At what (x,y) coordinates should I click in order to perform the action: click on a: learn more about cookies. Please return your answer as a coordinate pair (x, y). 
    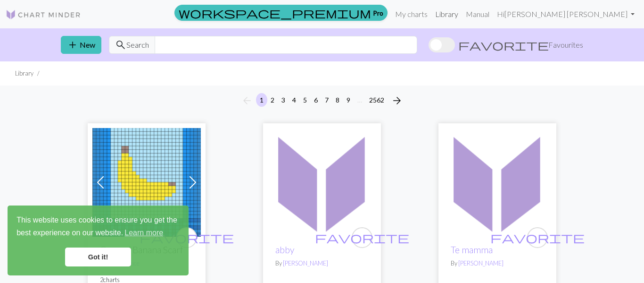
    Looking at the image, I should click on (144, 232).